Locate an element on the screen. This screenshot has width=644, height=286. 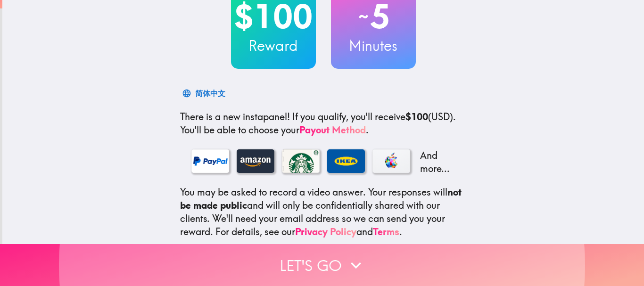
a: Payout Method is located at coordinates (333, 129).